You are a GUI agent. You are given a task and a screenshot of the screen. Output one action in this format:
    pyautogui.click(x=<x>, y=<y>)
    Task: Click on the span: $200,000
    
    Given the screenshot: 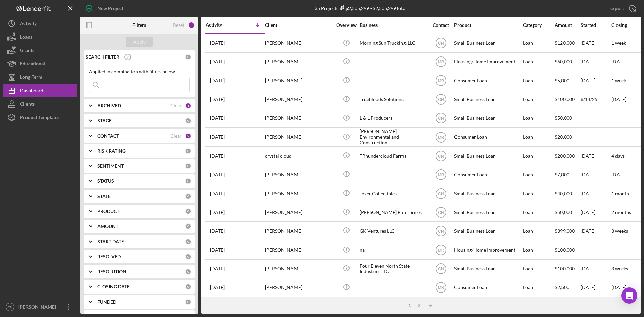 What is the action you would take?
    pyautogui.click(x=564, y=155)
    